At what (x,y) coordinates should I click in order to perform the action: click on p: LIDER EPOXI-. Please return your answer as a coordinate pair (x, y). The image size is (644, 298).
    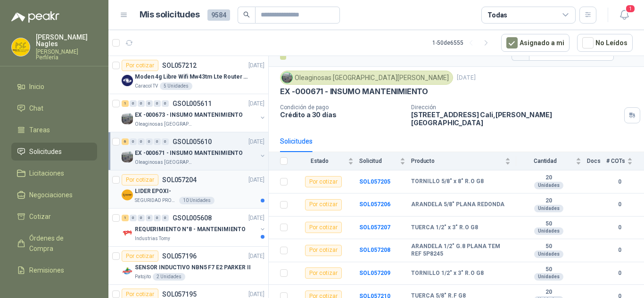
    Looking at the image, I should click on (153, 191).